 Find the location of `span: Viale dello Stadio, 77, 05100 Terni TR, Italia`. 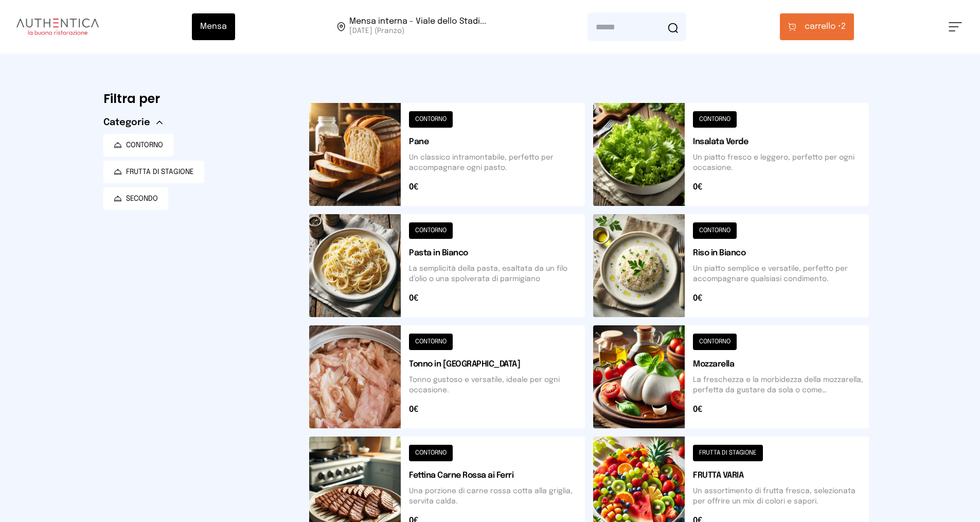

span: Viale dello Stadio, 77, 05100 Terni TR, Italia is located at coordinates (418, 27).